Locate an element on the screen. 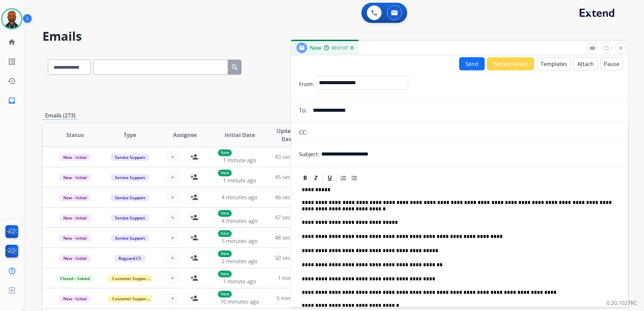 The image size is (644, 311). span: 47 seconds ago is located at coordinates (294, 217).